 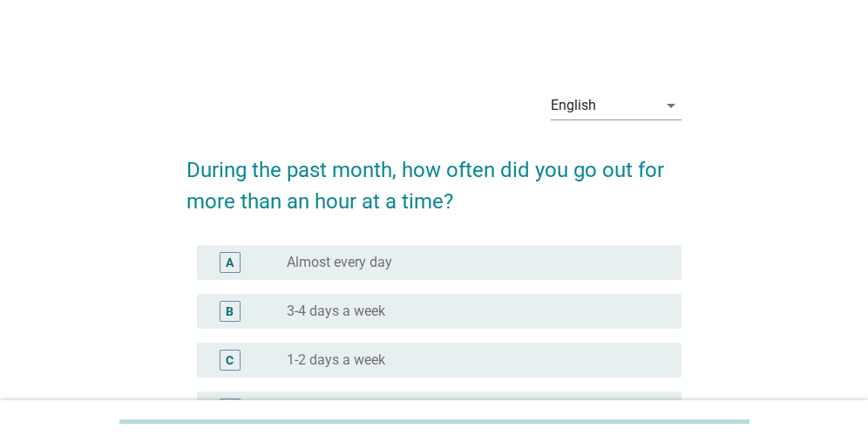 What do you see at coordinates (336, 311) in the screenshot?
I see `label: 3-4 days a week` at bounding box center [336, 311].